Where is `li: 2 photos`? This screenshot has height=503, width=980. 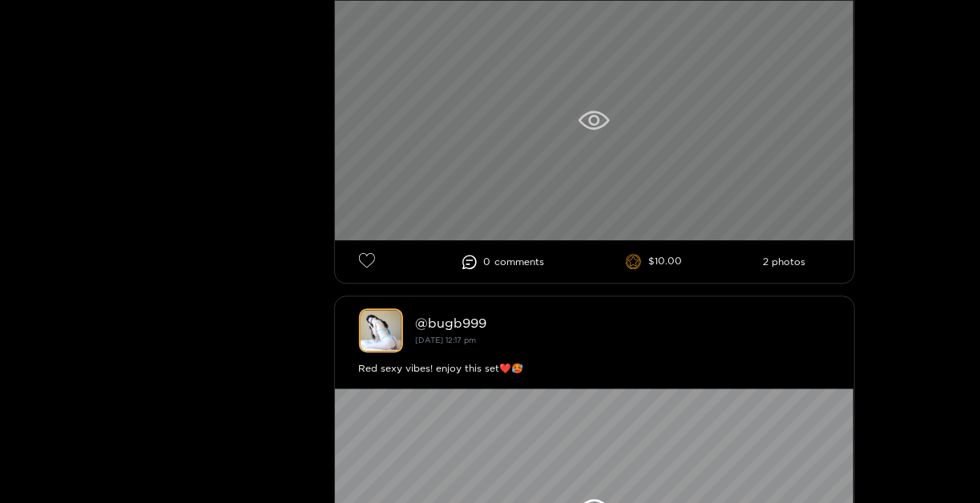
li: 2 photos is located at coordinates (783, 262).